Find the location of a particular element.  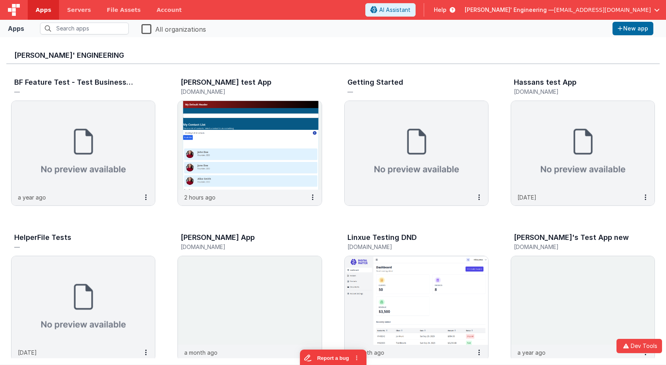

h3: Getting Started is located at coordinates (375, 82).